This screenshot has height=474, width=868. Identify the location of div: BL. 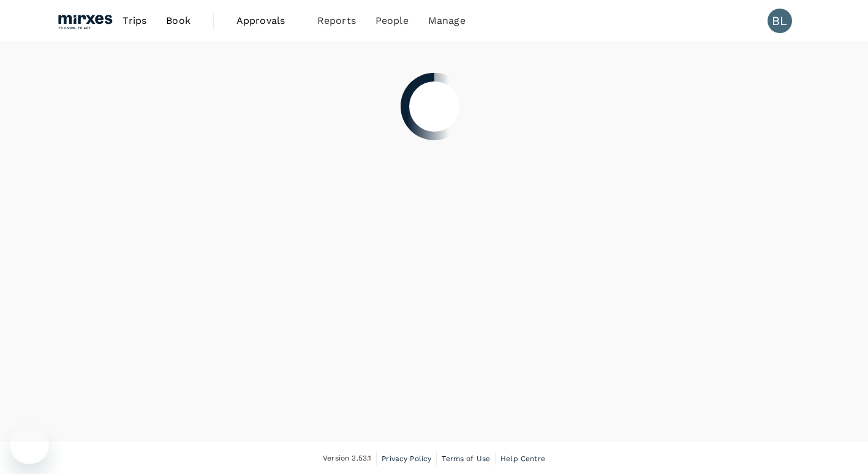
(780, 21).